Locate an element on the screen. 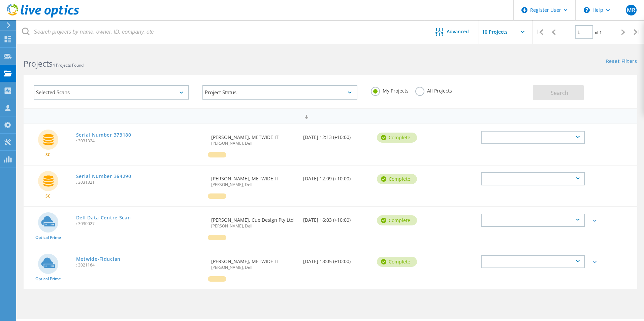  span: Advanced is located at coordinates (458, 32).